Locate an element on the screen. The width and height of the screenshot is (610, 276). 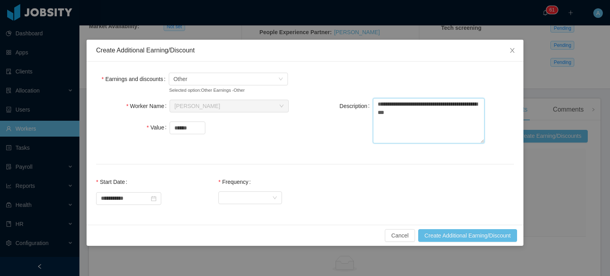
button: Create Additional Earning/Discount is located at coordinates (467, 235).